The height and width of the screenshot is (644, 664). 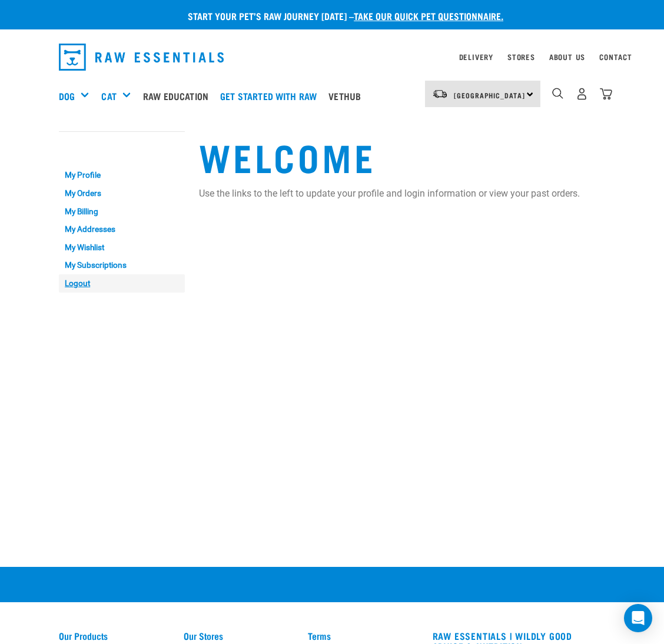 I want to click on a: Stores, so click(x=520, y=56).